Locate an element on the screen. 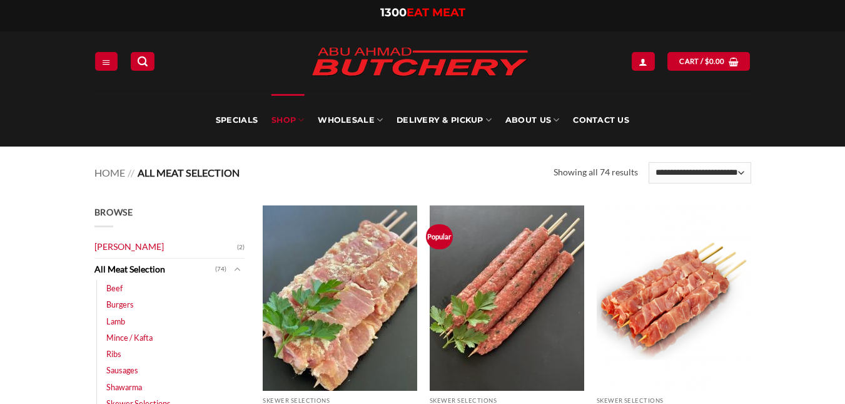 This screenshot has height=404, width=845. a: Delivery & Pickup is located at coordinates (444, 120).